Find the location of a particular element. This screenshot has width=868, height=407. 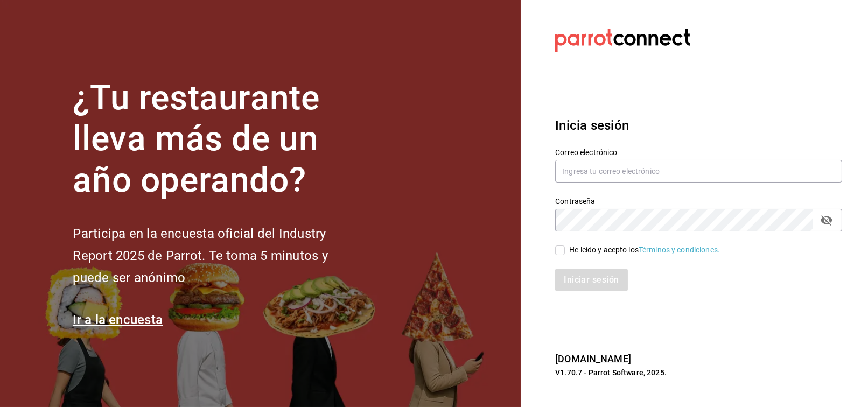

div: He leído y acepto los is located at coordinates (645, 250).